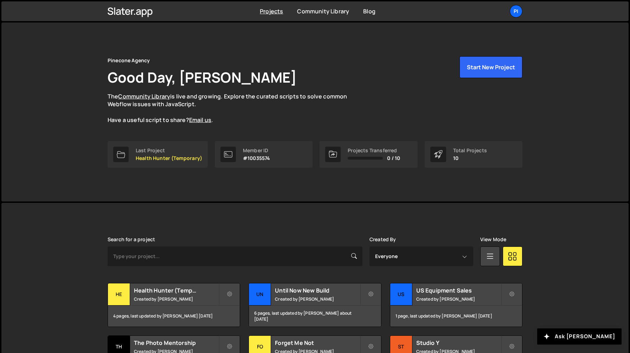 The image size is (630, 353). What do you see at coordinates (272, 11) in the screenshot?
I see `a: Projects` at bounding box center [272, 11].